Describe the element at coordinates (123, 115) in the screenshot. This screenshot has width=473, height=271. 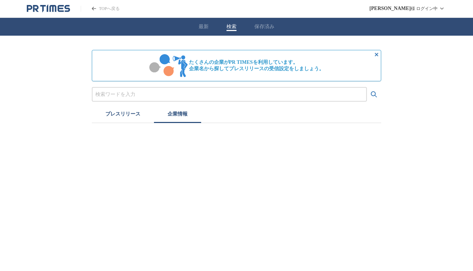
I see `button: プレスリリース` at that location.